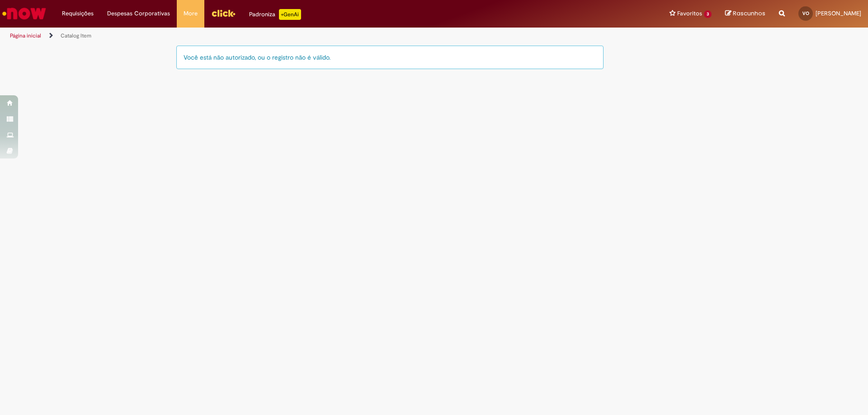  What do you see at coordinates (390, 57) in the screenshot?
I see `div: Você está não autorizado, ou o registro não é válido.` at bounding box center [390, 57].